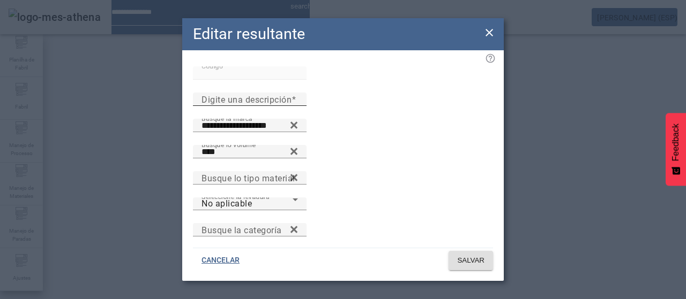  What do you see at coordinates (248, 178) in the screenshot?
I see `mat-label: Busque lo tipo material` at bounding box center [248, 178].